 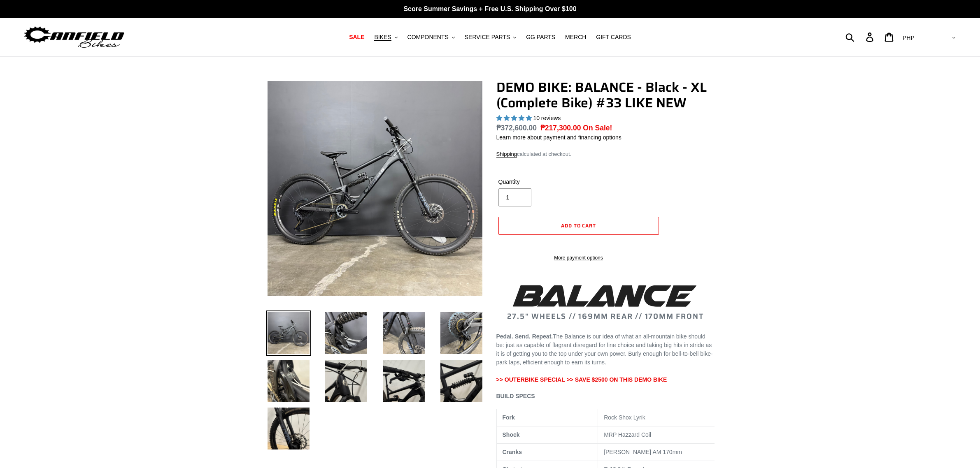 What do you see at coordinates (356, 37) in the screenshot?
I see `a: SALE` at bounding box center [356, 37].